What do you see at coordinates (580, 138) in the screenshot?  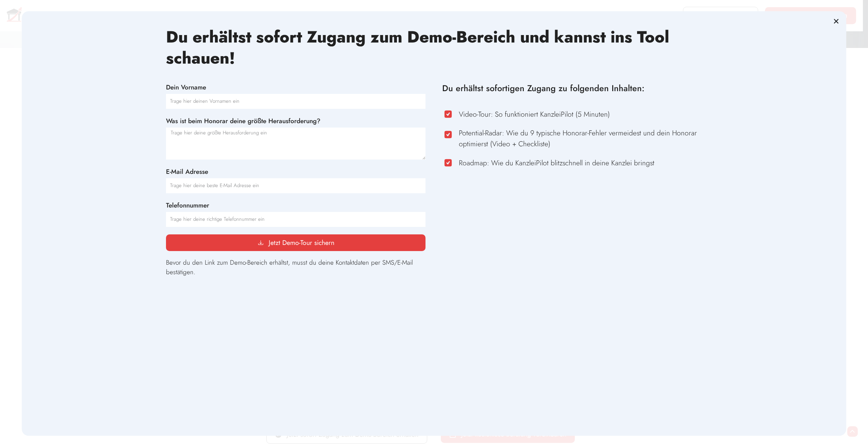 I see `span: Potential-Radar: Wie du 9 typische Honorar-Fehler vermeidest und dein Honorar optimierst (Video +...` at bounding box center [580, 138].